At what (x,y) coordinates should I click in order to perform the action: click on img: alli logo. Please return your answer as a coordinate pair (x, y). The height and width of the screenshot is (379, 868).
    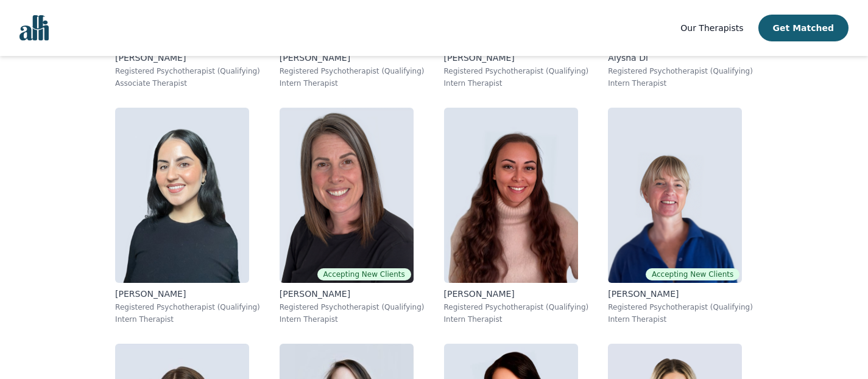
    Looking at the image, I should click on (34, 28).